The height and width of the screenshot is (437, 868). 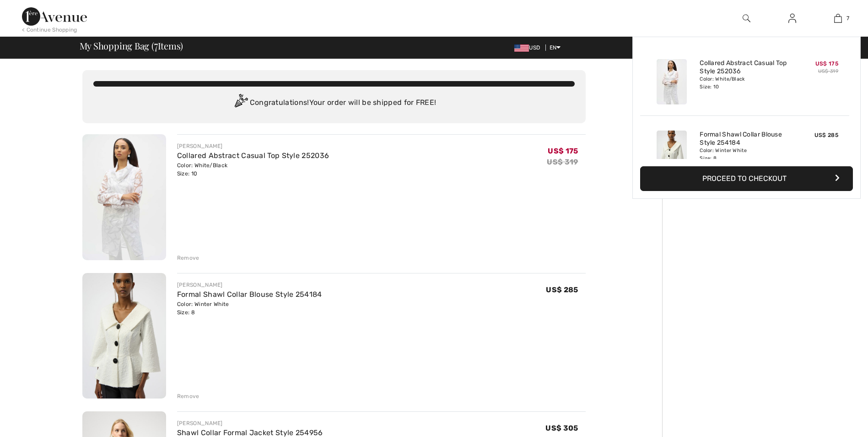 I want to click on a: Shawl Collar Formal Jacket Style 254956, so click(x=250, y=432).